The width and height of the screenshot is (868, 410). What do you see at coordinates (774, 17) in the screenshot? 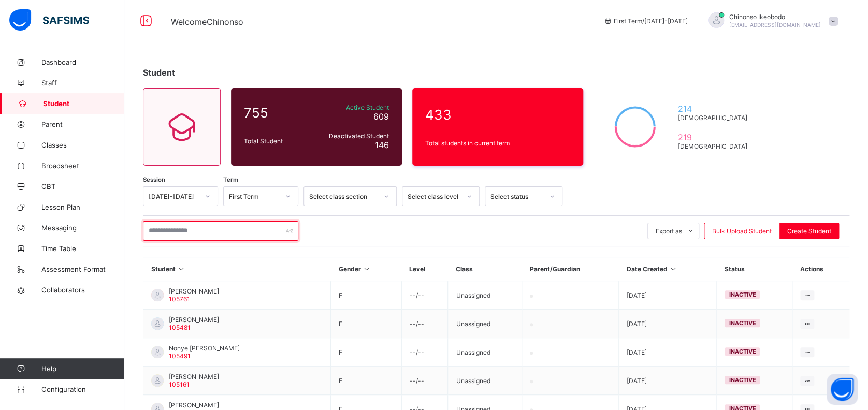
I see `span: Chinonso Ikeobodo` at bounding box center [774, 17].